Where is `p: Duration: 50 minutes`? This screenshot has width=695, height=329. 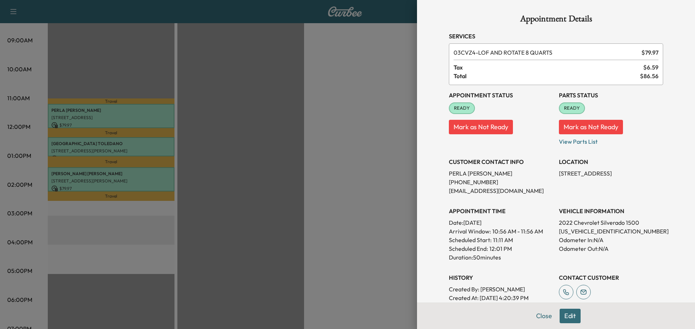 p: Duration: 50 minutes is located at coordinates (501, 257).